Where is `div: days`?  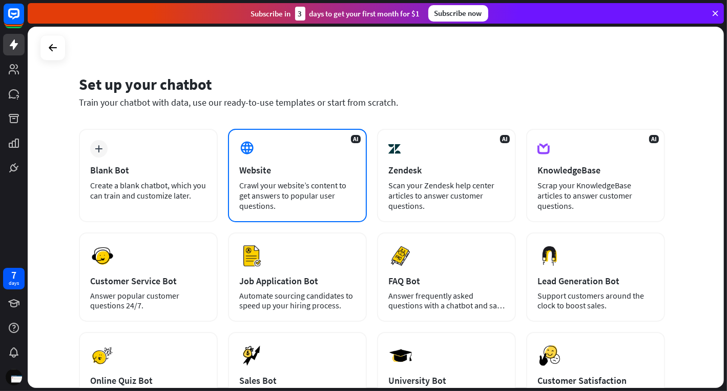 div: days is located at coordinates (14, 283).